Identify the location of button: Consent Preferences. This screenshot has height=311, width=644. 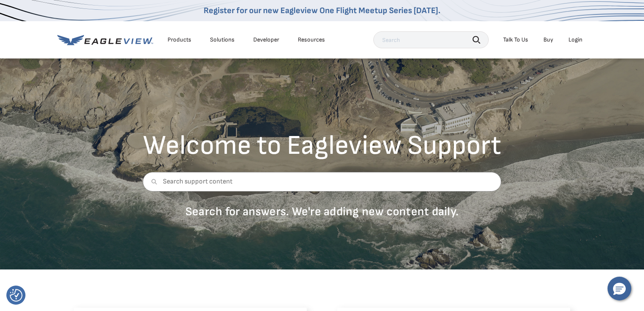
(16, 296).